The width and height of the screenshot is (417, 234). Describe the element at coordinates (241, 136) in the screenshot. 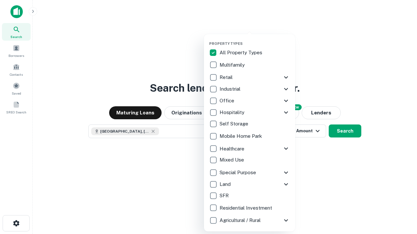

I see `p: Mobile Home Park` at that location.